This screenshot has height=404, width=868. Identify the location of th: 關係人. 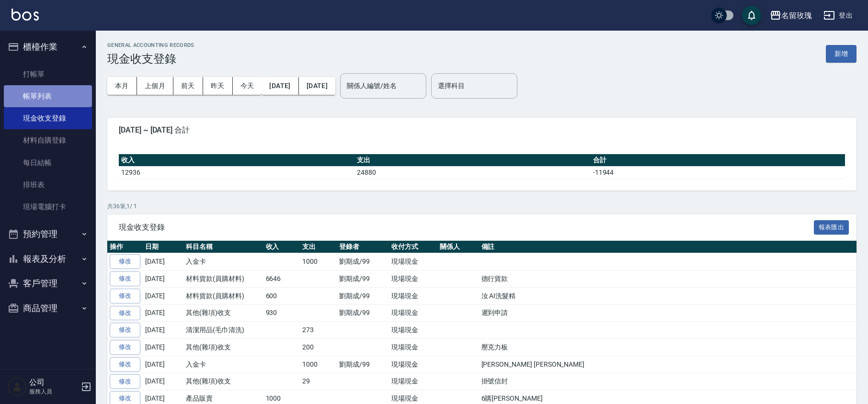
(458, 247).